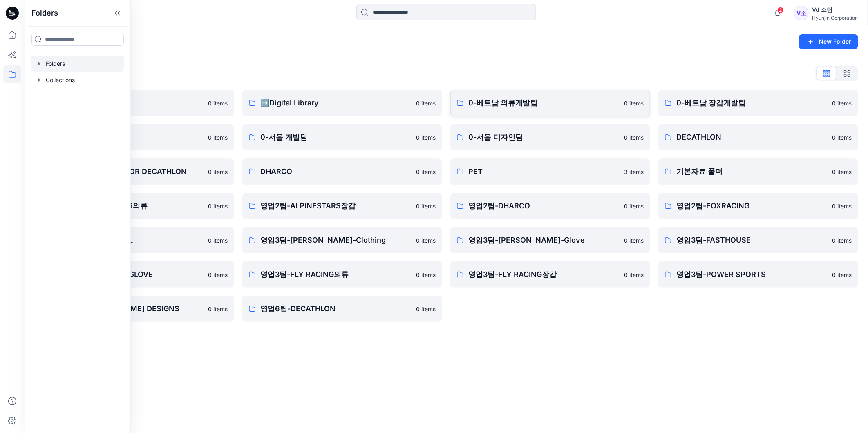 This screenshot has width=868, height=433. What do you see at coordinates (758, 275) in the screenshot?
I see `a: 영업3팀-POWER SPORTS0 items` at bounding box center [758, 275].